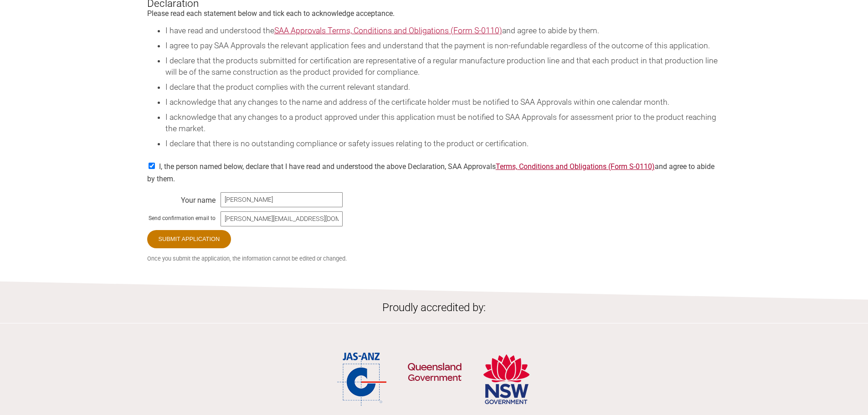 This screenshot has height=415, width=868. I want to click on li: I agree to pay SAA Approvals the relevant application fees and understand that the payment is non..., so click(443, 46).